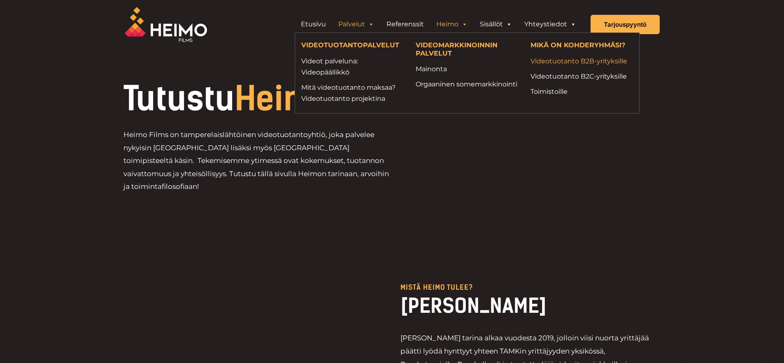  I want to click on a: Etusivu, so click(313, 24).